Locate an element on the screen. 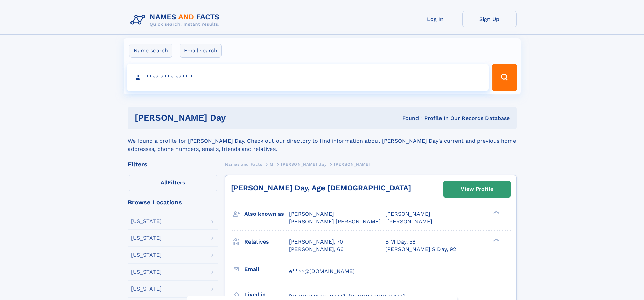 The width and height of the screenshot is (644, 300). a: Sign Up is located at coordinates (490, 19).